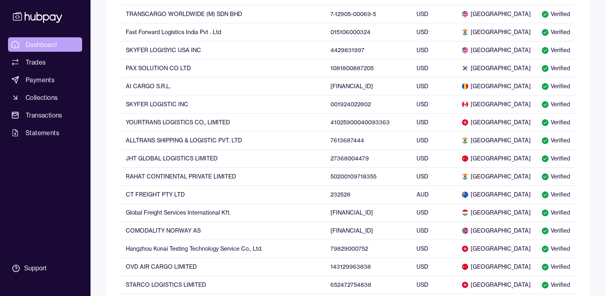  What do you see at coordinates (368, 68) in the screenshot?
I see `td: 1081800887205` at bounding box center [368, 68].